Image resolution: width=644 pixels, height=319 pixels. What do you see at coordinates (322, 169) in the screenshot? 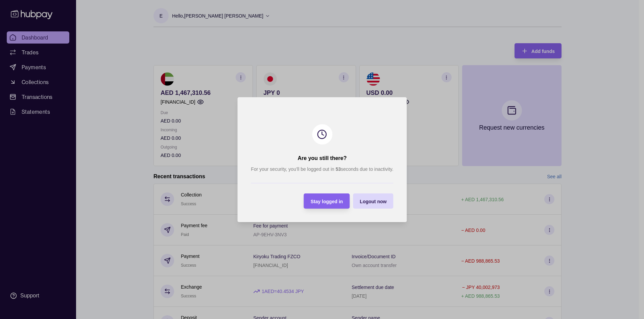
I see `p: For your security, you’ll be logged out in seconds due to inactivity.` at bounding box center [322, 169].